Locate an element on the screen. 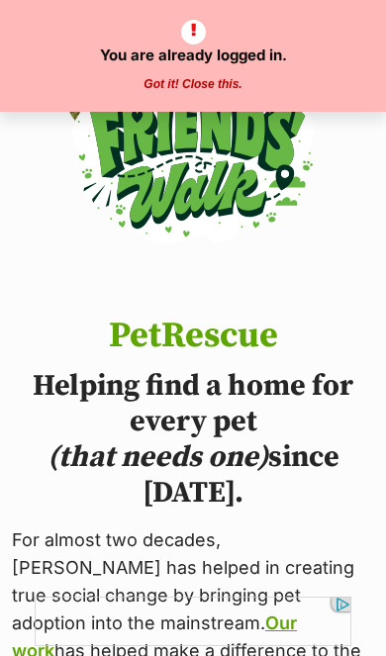  p: You are already logged in. is located at coordinates (193, 44).